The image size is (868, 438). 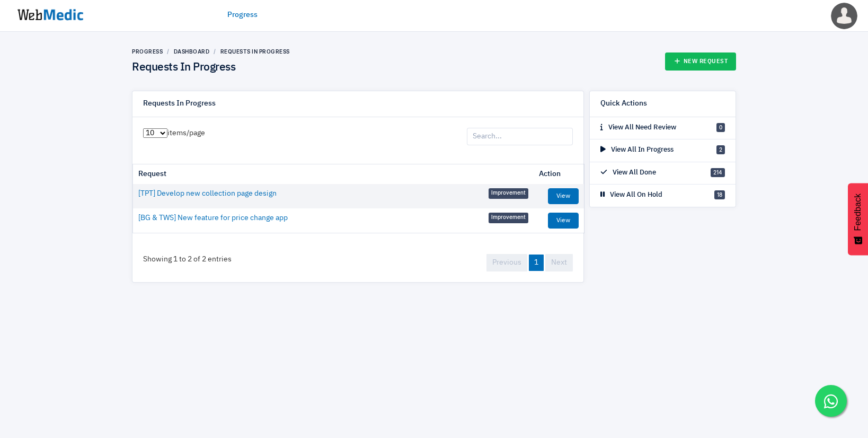 I want to click on a: 1, so click(x=536, y=262).